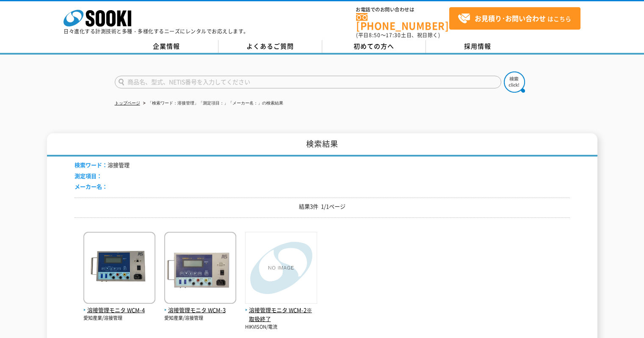  Describe the element at coordinates (515, 18) in the screenshot. I see `a: お見積り･お問い合わせはこちら` at that location.